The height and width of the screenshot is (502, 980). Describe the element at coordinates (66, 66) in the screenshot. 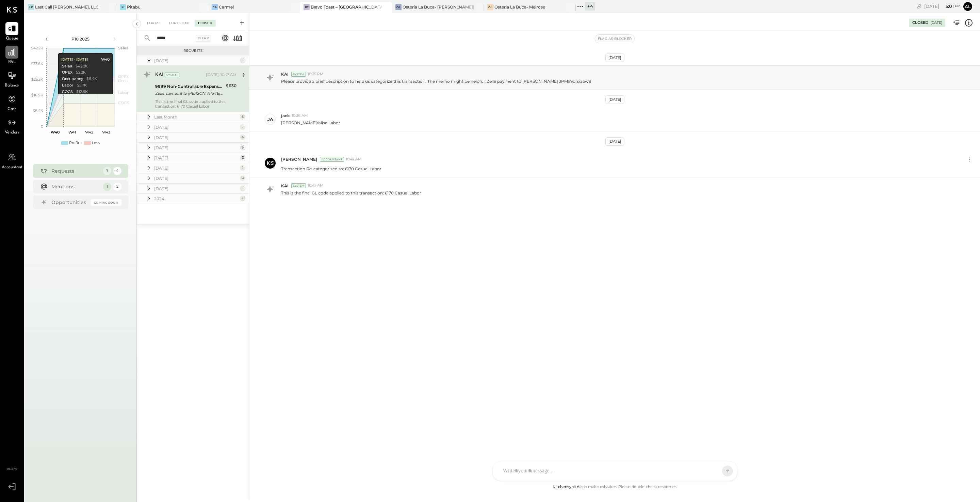

I see `div: Sales` at that location.